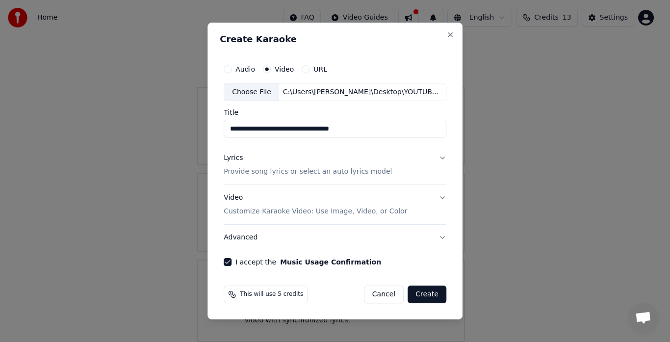  Describe the element at coordinates (308, 262) in the screenshot. I see `label: I accept the` at that location.